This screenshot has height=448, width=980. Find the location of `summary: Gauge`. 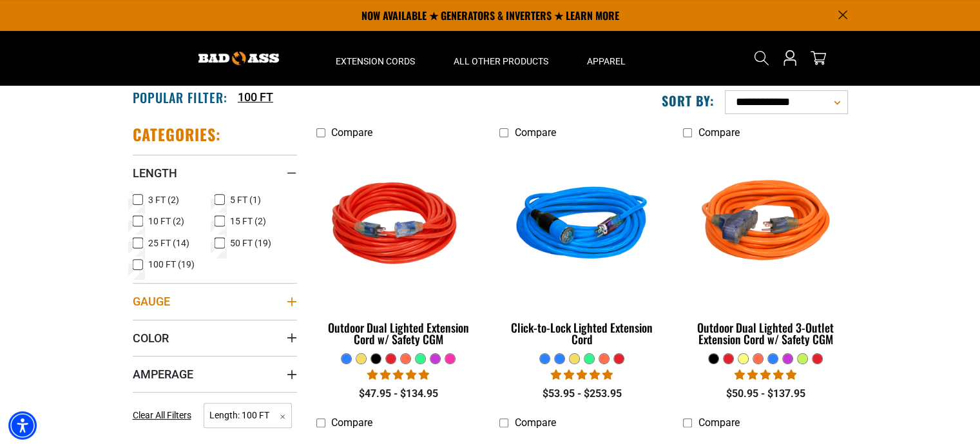

summary: Gauge is located at coordinates (215, 301).